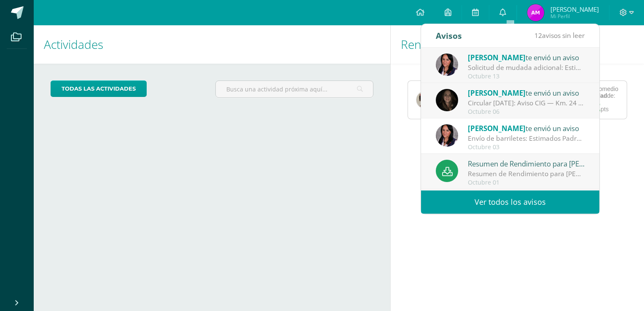 The width and height of the screenshot is (644, 311). What do you see at coordinates (99, 88) in the screenshot?
I see `a: todas las Actividades` at bounding box center [99, 88].